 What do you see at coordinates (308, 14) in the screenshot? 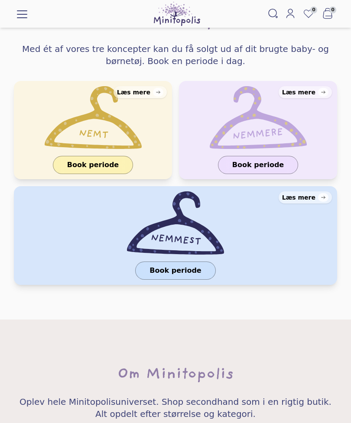
I see `a: 0` at bounding box center [308, 14].